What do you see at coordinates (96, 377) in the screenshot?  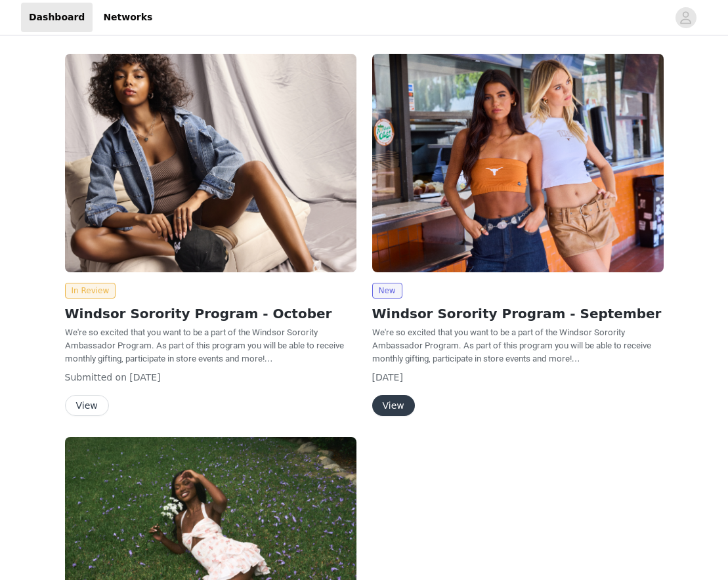 I see `span: Submitted on` at bounding box center [96, 377].